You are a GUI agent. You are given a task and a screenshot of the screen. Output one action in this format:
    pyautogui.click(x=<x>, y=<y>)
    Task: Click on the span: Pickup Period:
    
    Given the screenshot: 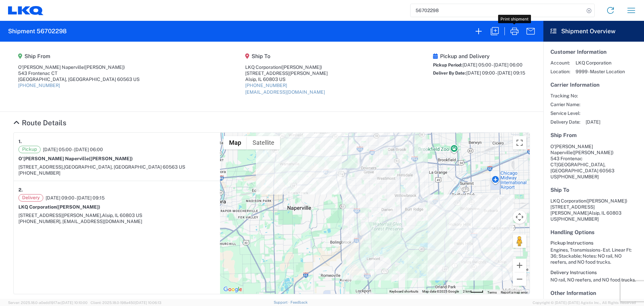 What is the action you would take?
    pyautogui.click(x=448, y=65)
    